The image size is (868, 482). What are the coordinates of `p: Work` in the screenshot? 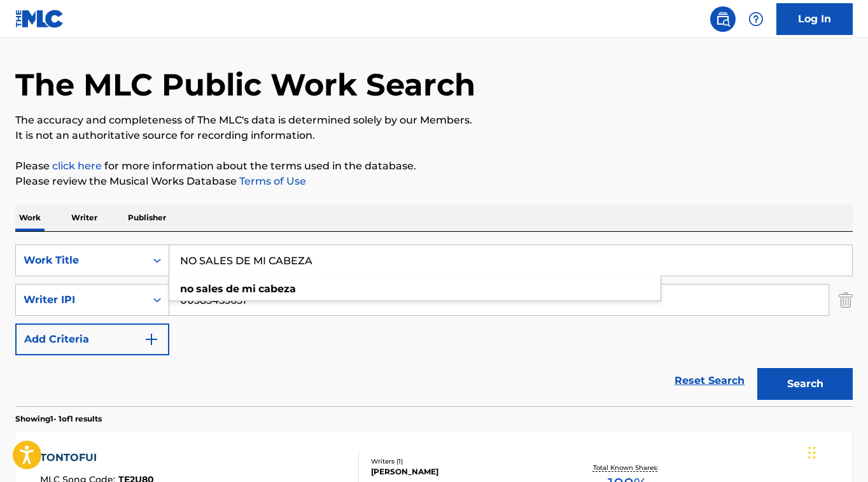 It's located at (30, 217).